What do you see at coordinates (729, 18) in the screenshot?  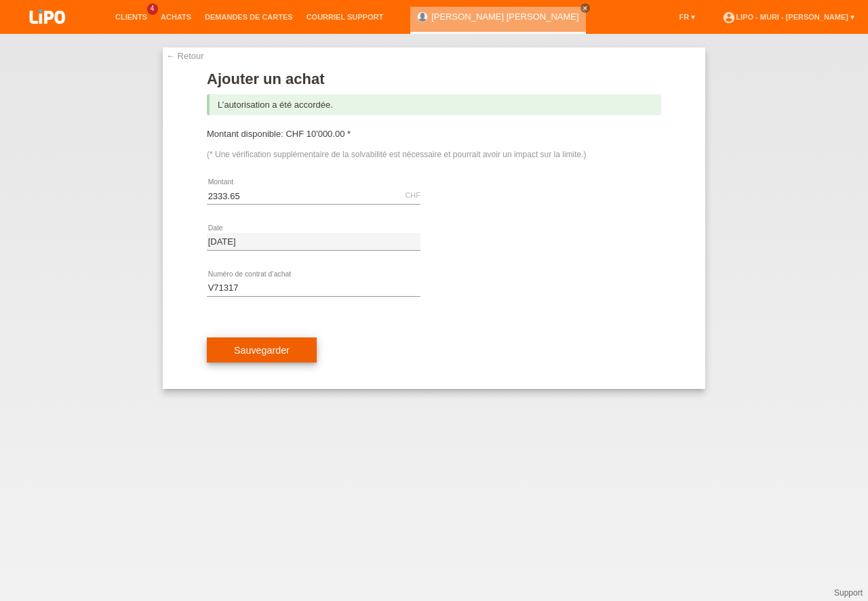 I see `i: account_circle` at bounding box center [729, 18].